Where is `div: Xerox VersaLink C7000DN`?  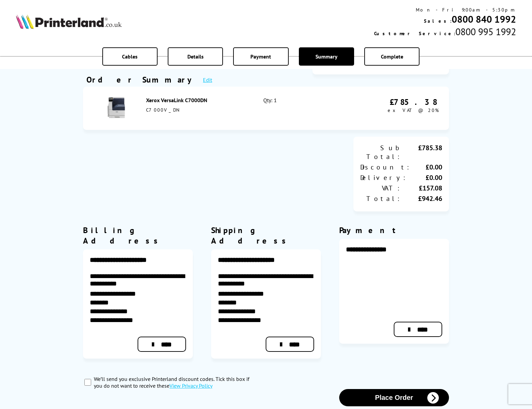 div: Xerox VersaLink C7000DN is located at coordinates (197, 100).